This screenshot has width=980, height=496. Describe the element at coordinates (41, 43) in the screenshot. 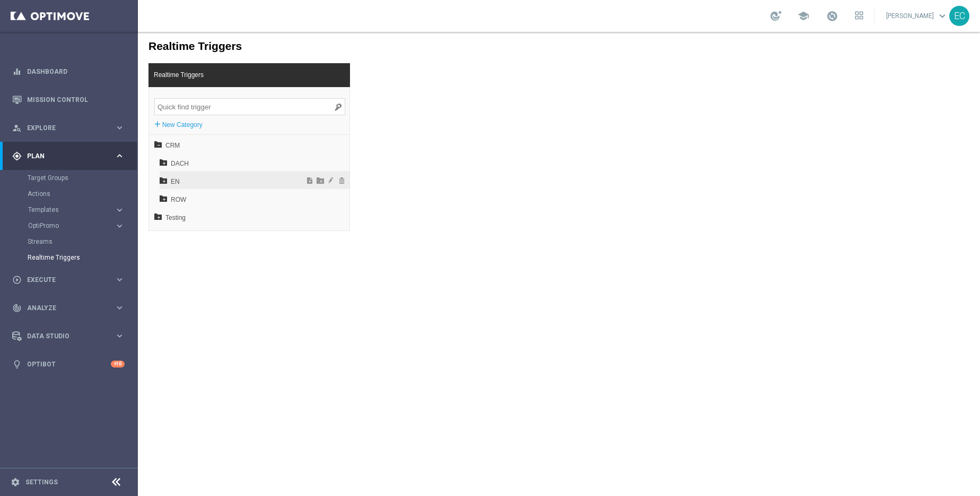

I see `span: Realtime Triggers` at that location.